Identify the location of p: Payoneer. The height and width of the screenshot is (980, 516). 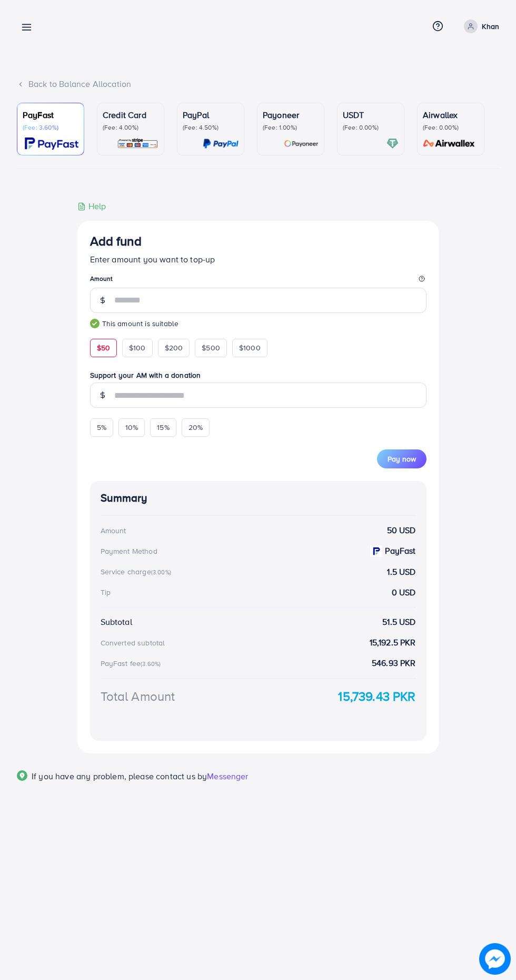
(291, 115).